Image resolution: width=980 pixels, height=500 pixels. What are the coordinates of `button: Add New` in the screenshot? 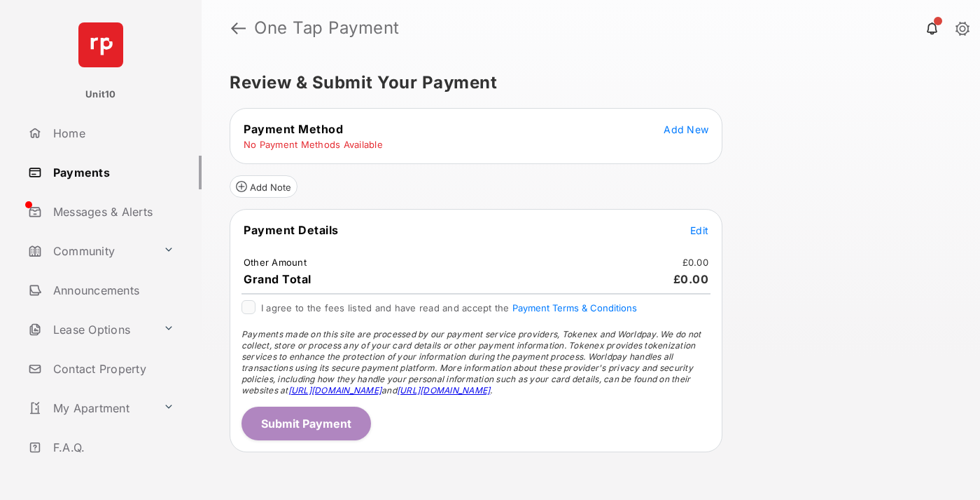 It's located at (686, 129).